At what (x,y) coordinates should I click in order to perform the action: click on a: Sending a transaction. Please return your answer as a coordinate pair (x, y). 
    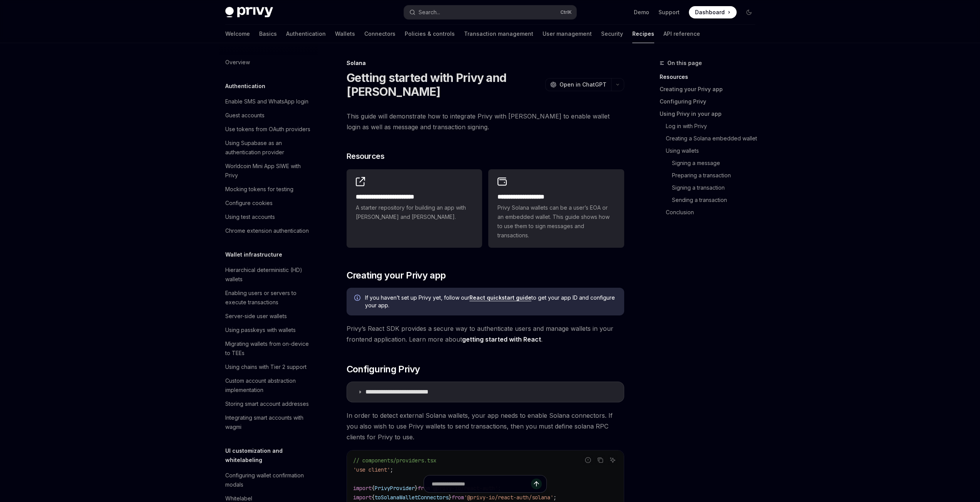
    Looking at the image, I should click on (711, 200).